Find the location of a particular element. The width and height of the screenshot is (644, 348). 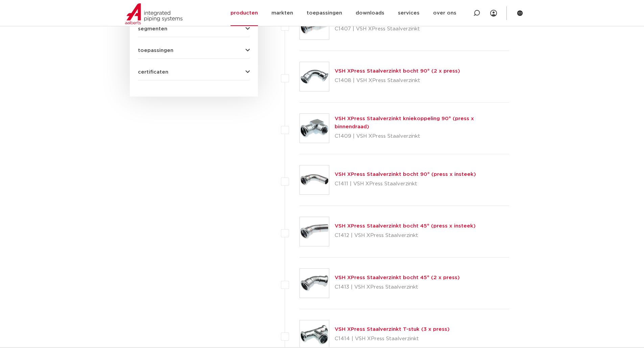

img: Thumbnail for VSH XPress Staalverzinkt kniekoppeling 90° (press x binnendraad) is located at coordinates (315, 129).